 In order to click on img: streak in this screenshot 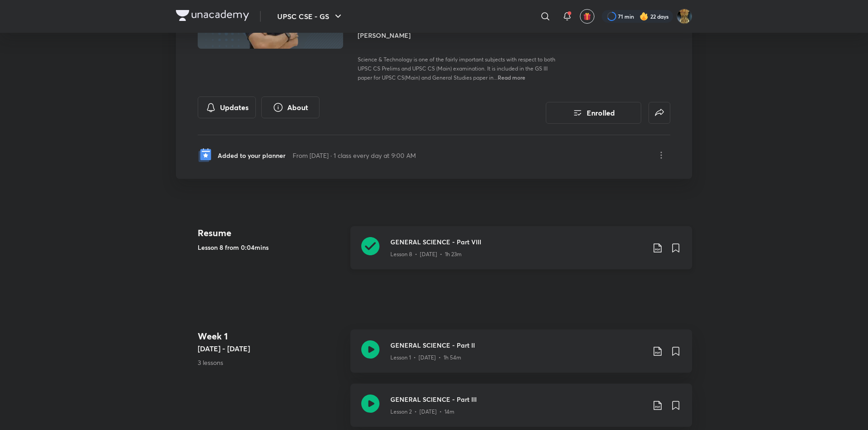, I will do `click(644, 16)`.